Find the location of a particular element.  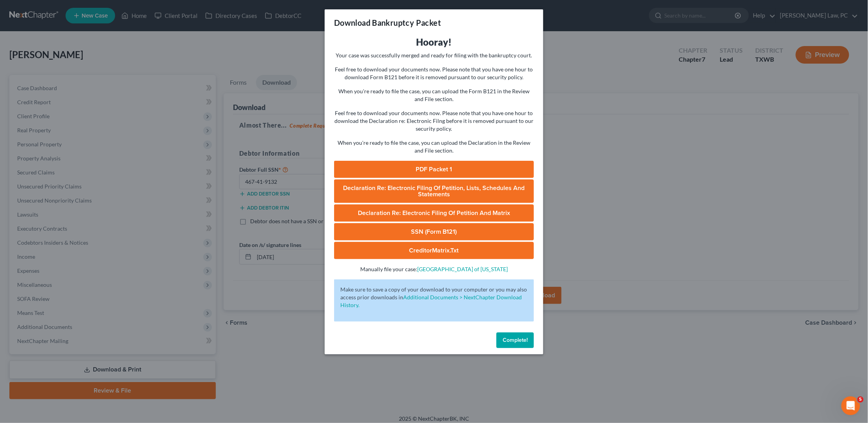

a: Declaration Re: Electronic Filing of Petition, Lists, Schedules and Statements is located at coordinates (434, 191).